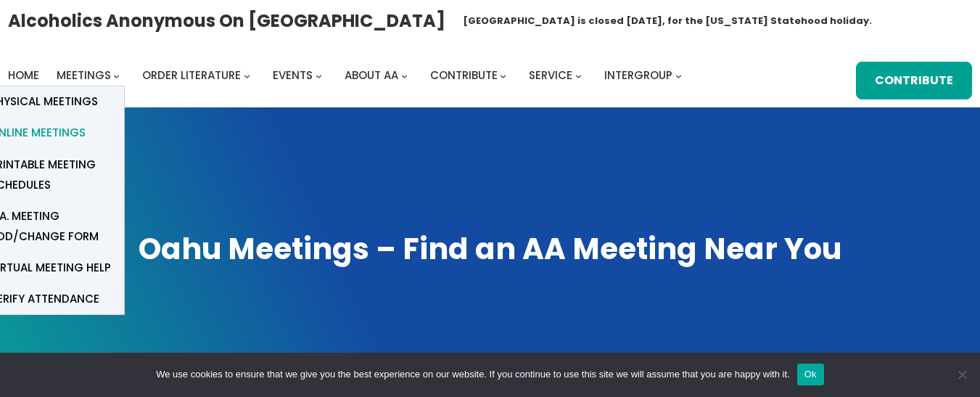  Describe the element at coordinates (319, 75) in the screenshot. I see `button: Events submenu` at that location.